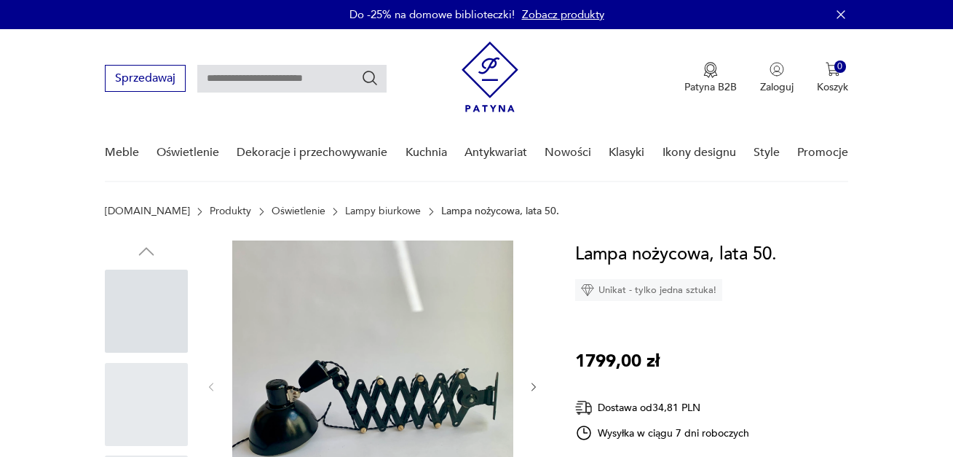  I want to click on img: Patyna - sklep z meblami i dekoracjami vintage, so click(490, 76).